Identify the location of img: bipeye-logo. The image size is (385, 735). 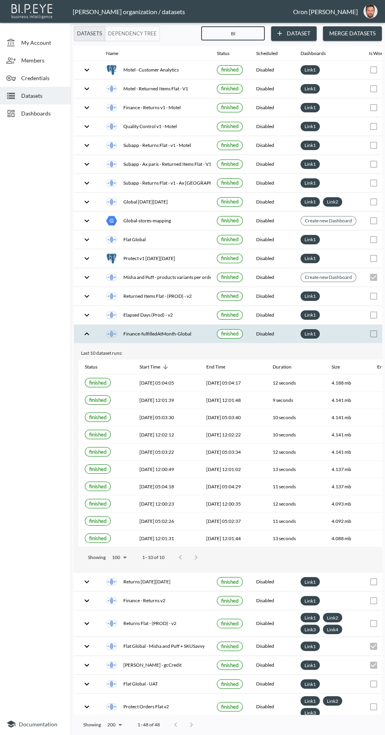
(32, 11).